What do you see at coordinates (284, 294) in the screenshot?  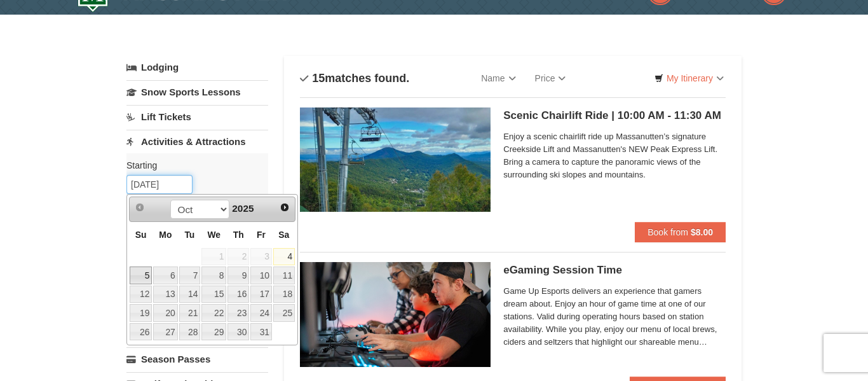 I see `a: 18` at bounding box center [284, 294].